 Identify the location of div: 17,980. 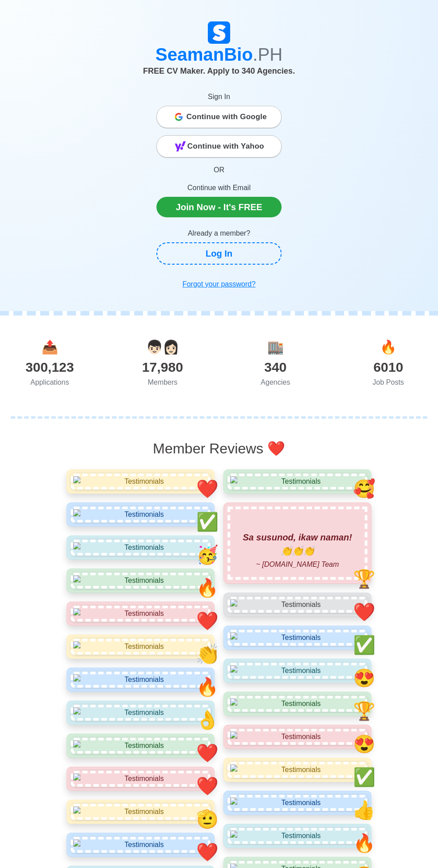
(162, 367).